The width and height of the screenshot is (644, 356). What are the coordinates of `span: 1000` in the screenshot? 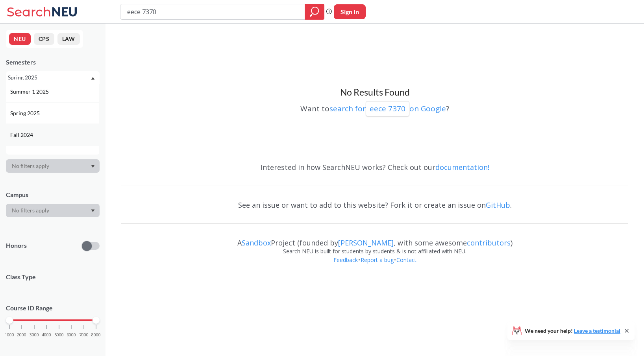 It's located at (9, 335).